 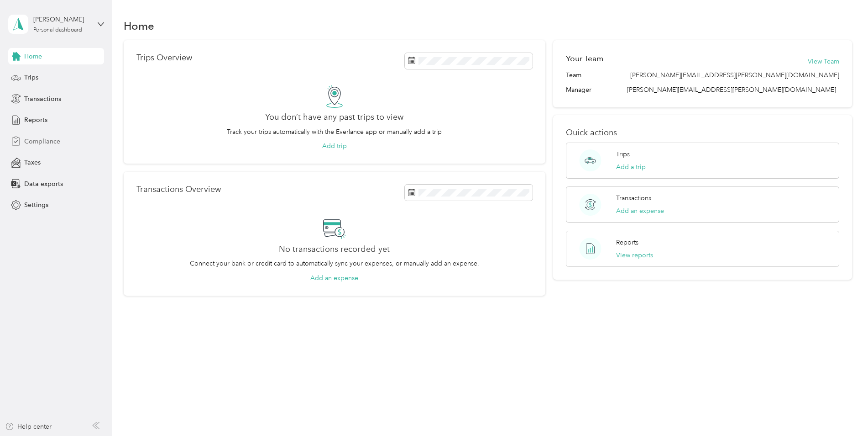 I want to click on span: Manager, so click(x=579, y=89).